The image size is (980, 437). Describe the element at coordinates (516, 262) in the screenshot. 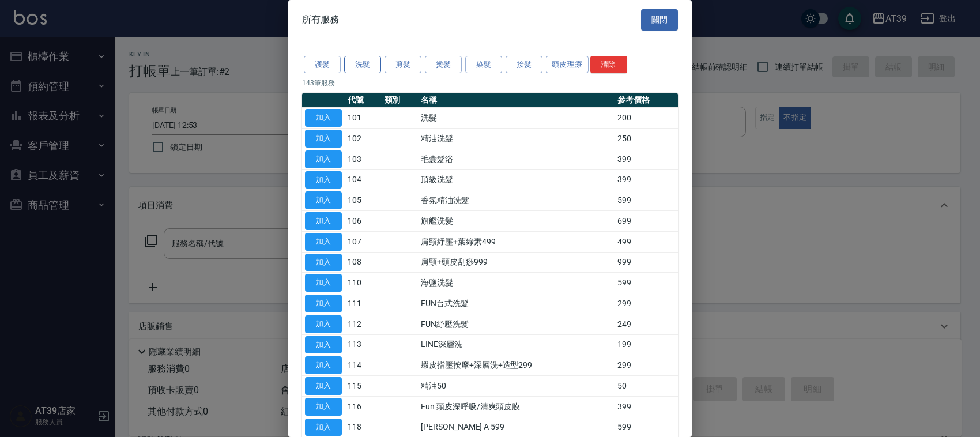

I see `td: 肩頸+頭皮刮痧999` at that location.